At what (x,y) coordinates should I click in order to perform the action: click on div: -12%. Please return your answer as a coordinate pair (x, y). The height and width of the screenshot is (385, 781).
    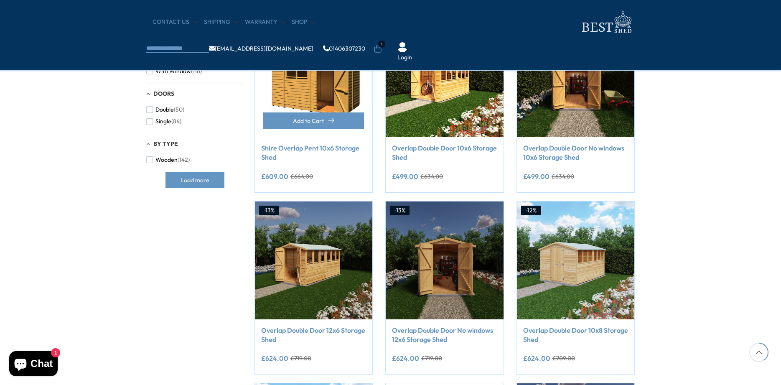
    Looking at the image, I should click on (531, 211).